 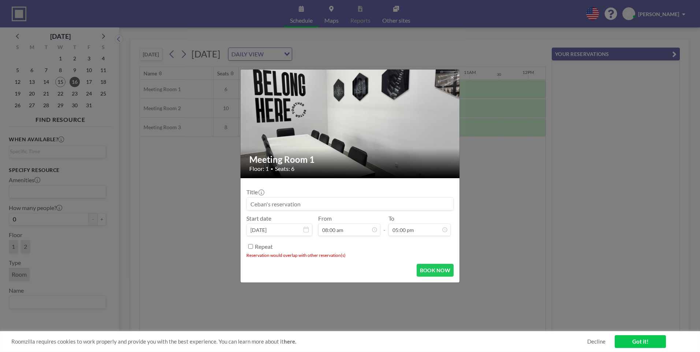 I want to click on label: Title, so click(x=255, y=192).